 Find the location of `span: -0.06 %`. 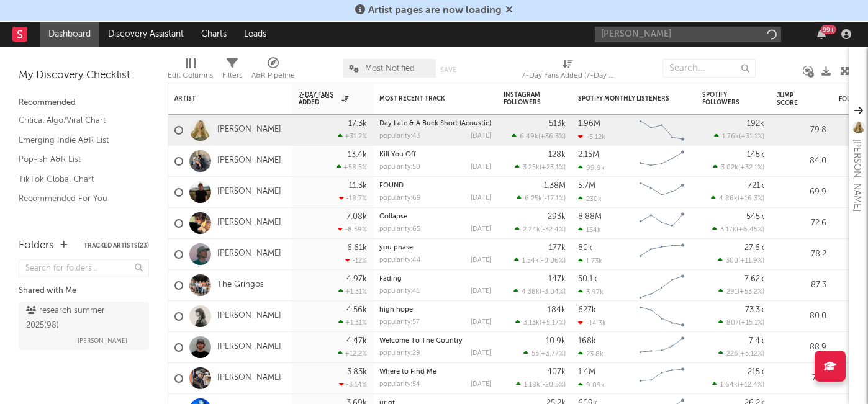

span: -0.06 % is located at coordinates (552, 261).